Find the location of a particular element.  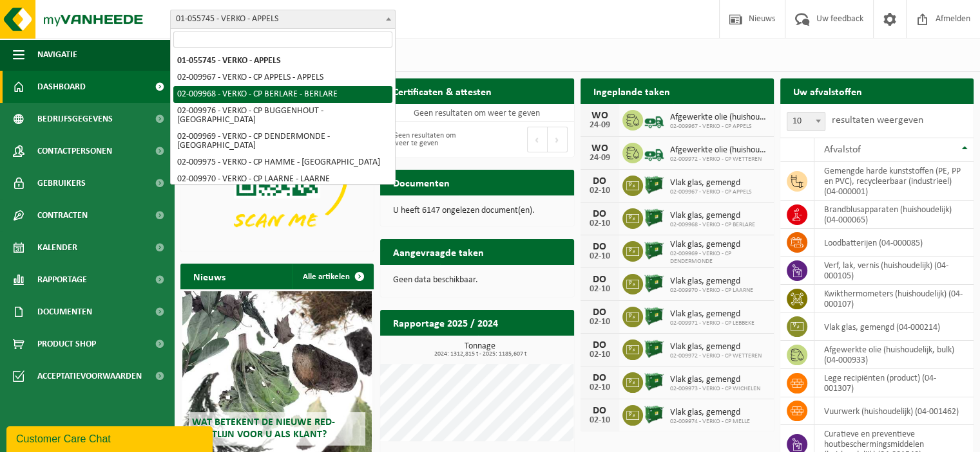

td: kwikthermometers (huishoudelijk) (04-000107) is located at coordinates (893, 299).